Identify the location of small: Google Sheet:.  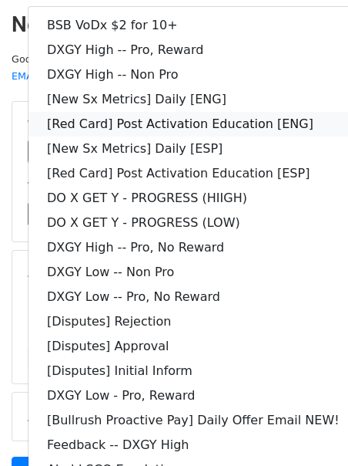
(108, 68).